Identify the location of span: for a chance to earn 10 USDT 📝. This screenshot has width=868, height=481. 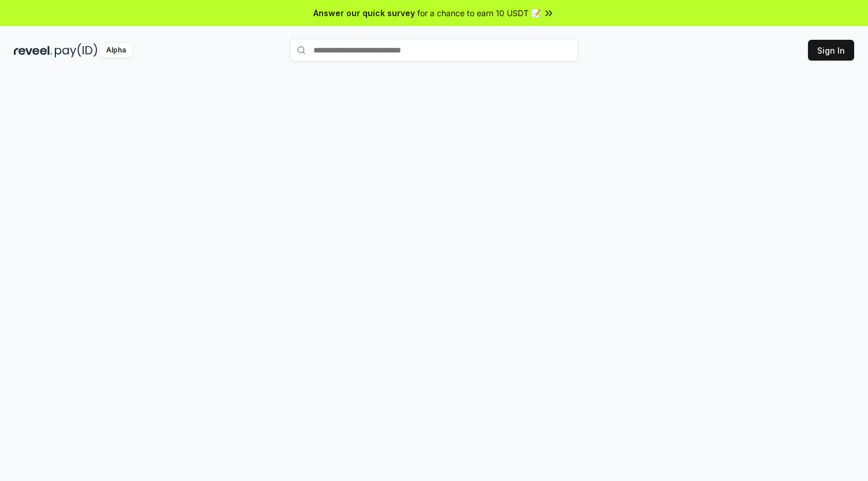
(479, 13).